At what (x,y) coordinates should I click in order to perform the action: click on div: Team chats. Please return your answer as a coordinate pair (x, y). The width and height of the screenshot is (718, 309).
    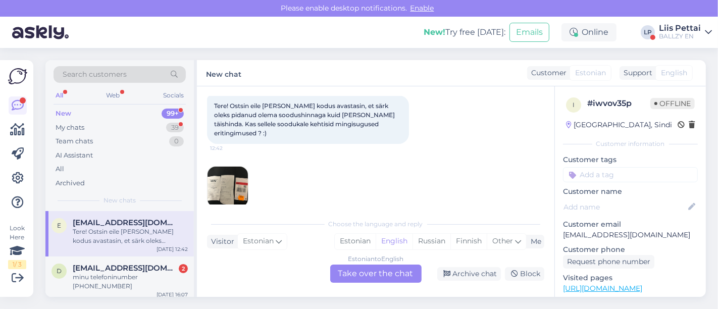
    Looking at the image, I should click on (74, 141).